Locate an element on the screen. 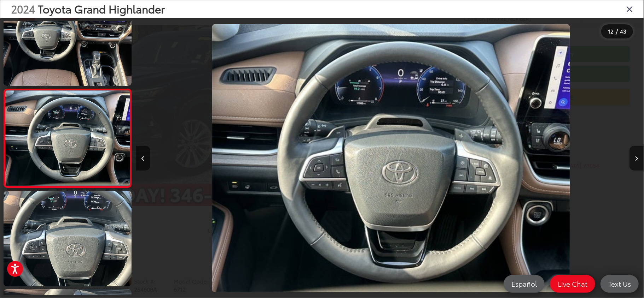  button: Next image is located at coordinates (637, 158).